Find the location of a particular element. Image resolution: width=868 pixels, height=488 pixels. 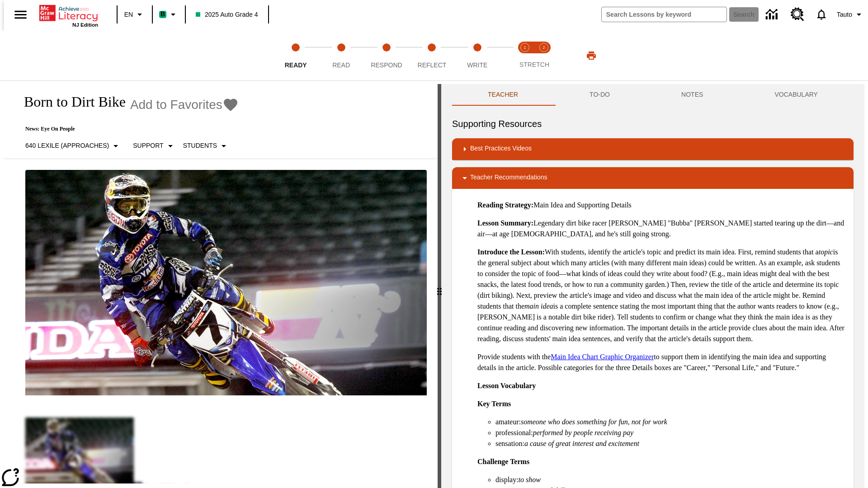

div: Home is located at coordinates (68, 15).